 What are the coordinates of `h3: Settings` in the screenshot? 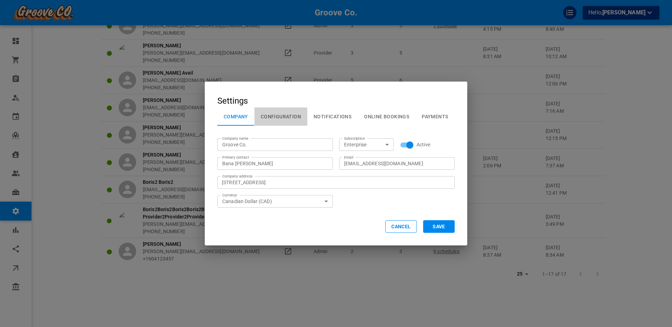 It's located at (232, 101).